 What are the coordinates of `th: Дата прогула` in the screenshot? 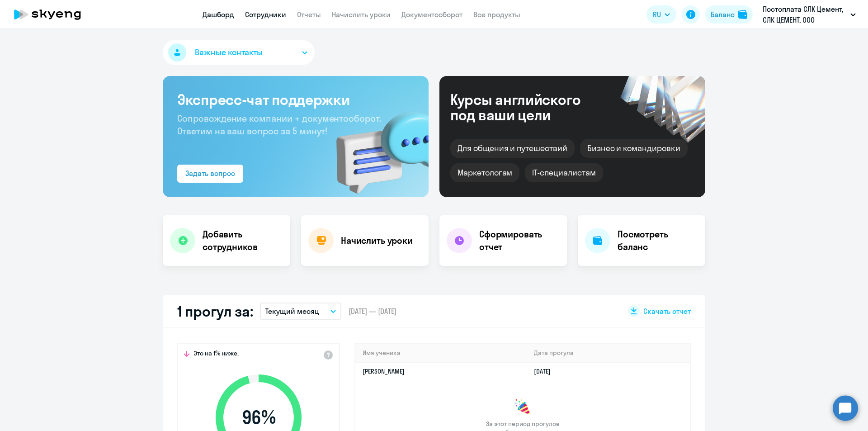 It's located at (608, 353).